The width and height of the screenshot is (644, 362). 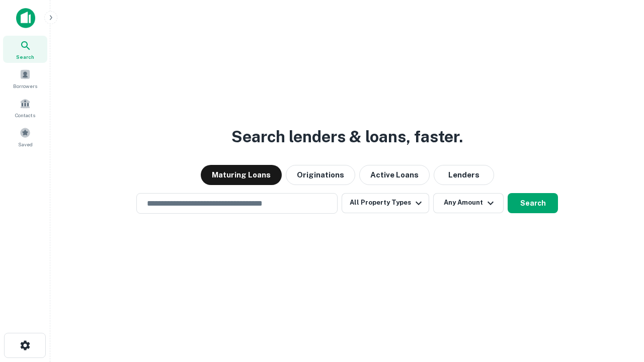 What do you see at coordinates (464, 175) in the screenshot?
I see `button: Lenders` at bounding box center [464, 175].